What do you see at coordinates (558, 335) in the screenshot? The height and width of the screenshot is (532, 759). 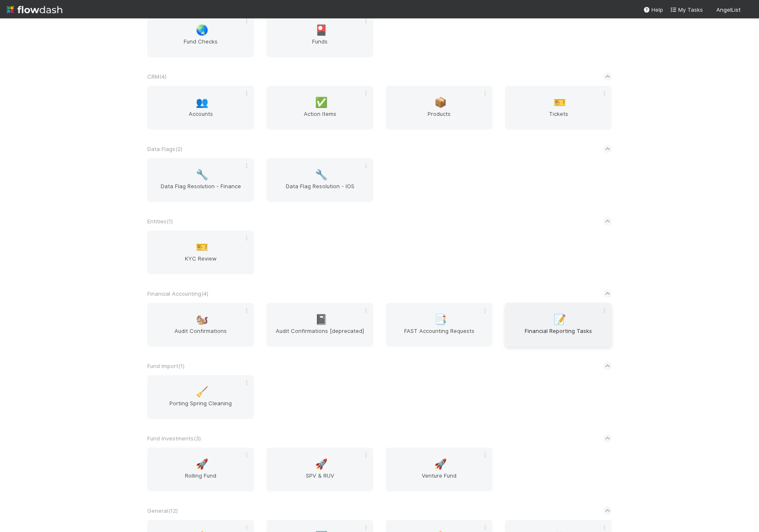 I see `span: Financial Reporting Tasks` at bounding box center [558, 335].